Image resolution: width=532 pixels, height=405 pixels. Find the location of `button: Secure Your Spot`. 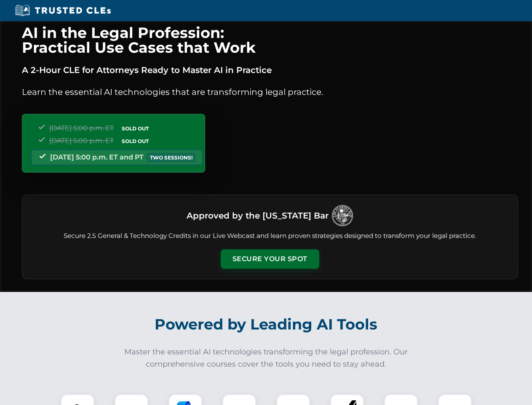

button: Secure Your Spot is located at coordinates (270, 259).